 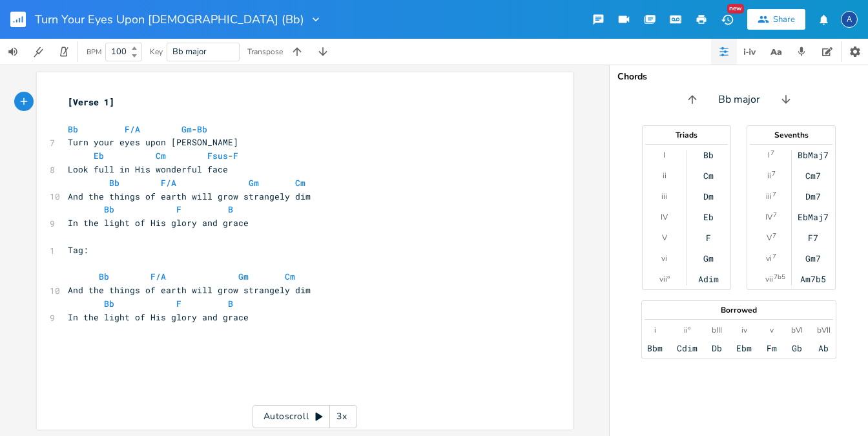 I want to click on div: F7, so click(x=814, y=237).